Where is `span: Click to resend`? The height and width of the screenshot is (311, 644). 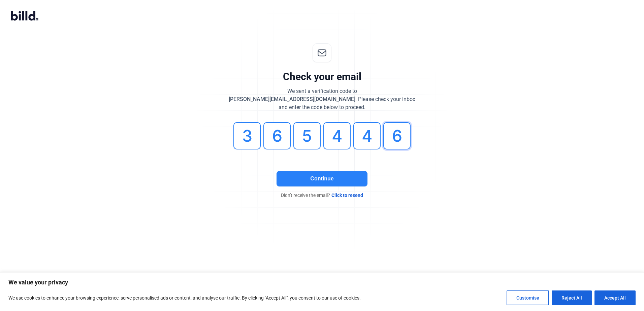
span: Click to resend is located at coordinates (347, 196).